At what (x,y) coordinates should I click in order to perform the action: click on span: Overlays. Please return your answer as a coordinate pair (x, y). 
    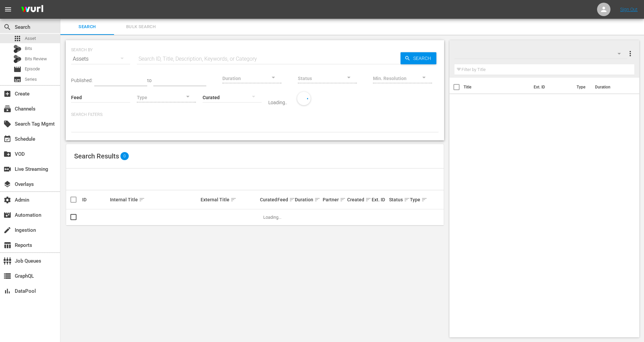
    Looking at the image, I should click on (8, 184).